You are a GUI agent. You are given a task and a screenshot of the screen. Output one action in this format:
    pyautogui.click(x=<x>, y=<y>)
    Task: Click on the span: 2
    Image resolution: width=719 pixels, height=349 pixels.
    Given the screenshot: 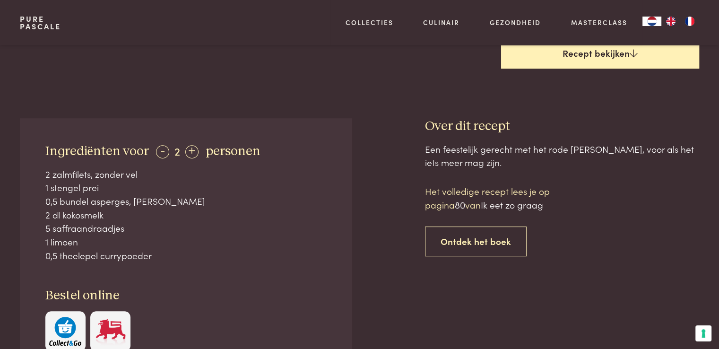 What is the action you would take?
    pyautogui.click(x=177, y=150)
    